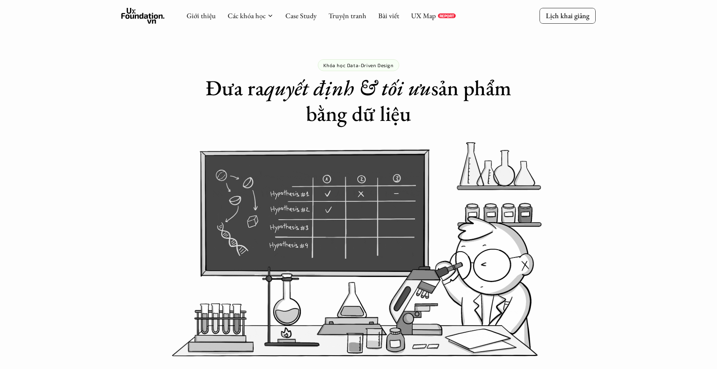 This screenshot has height=369, width=717. Describe the element at coordinates (359, 101) in the screenshot. I see `h1: Đưa ra sản phẩm bằng dữ liệu` at that location.